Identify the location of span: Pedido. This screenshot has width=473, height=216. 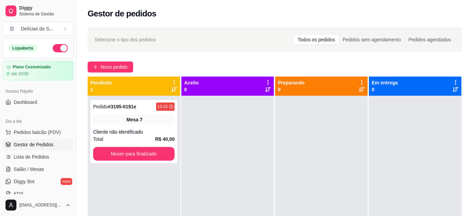
(101, 107).